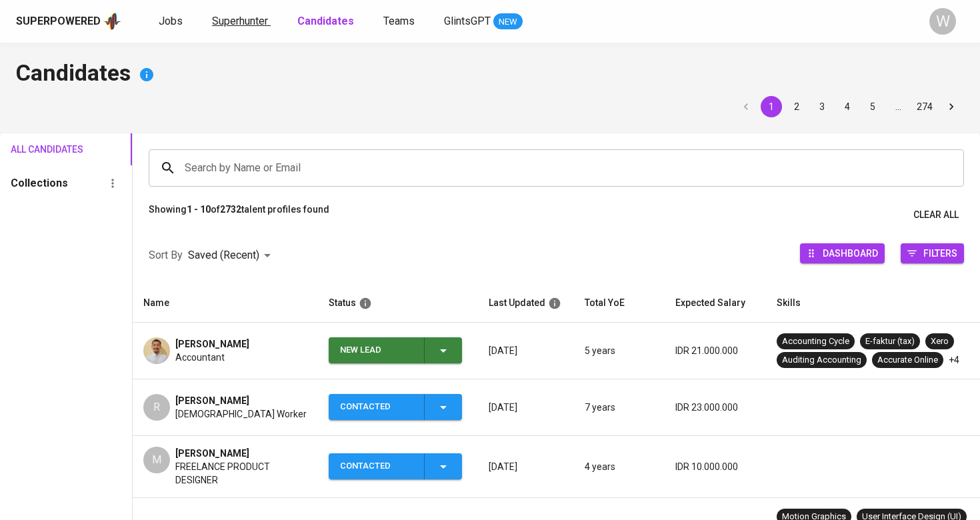 Image resolution: width=980 pixels, height=520 pixels. I want to click on div: E-faktur (tax), so click(889, 341).